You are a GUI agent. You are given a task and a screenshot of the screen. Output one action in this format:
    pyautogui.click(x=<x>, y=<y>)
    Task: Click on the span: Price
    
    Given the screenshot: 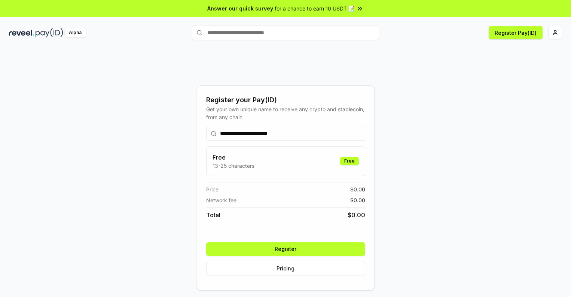 What is the action you would take?
    pyautogui.click(x=212, y=189)
    